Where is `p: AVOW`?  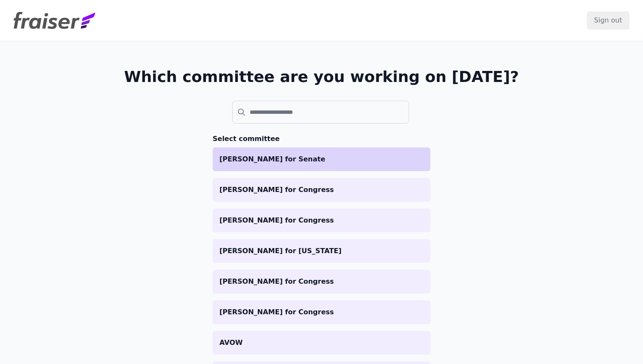
p: AVOW is located at coordinates (322, 343).